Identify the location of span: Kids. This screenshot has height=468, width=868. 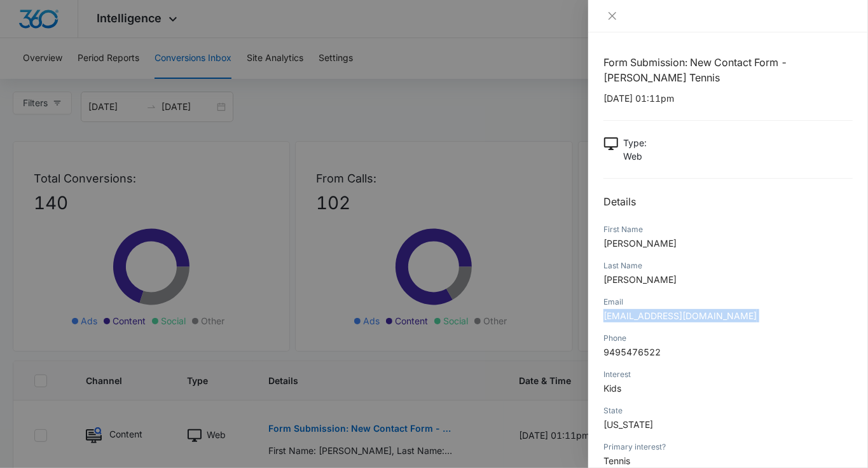
(613, 388).